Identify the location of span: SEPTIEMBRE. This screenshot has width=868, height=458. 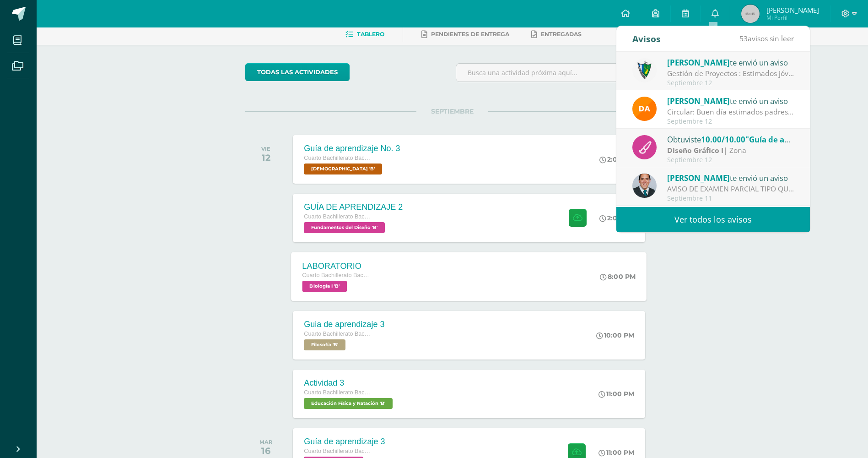
(452, 111).